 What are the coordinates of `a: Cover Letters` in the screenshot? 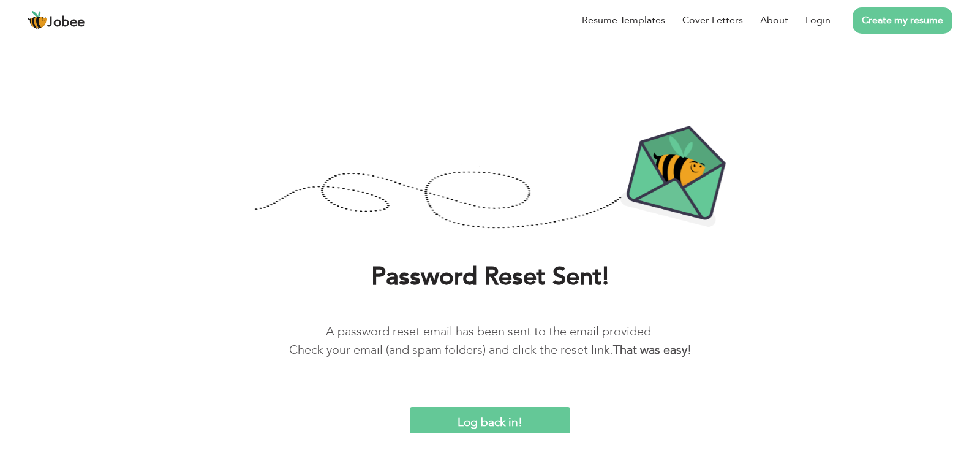 It's located at (712, 21).